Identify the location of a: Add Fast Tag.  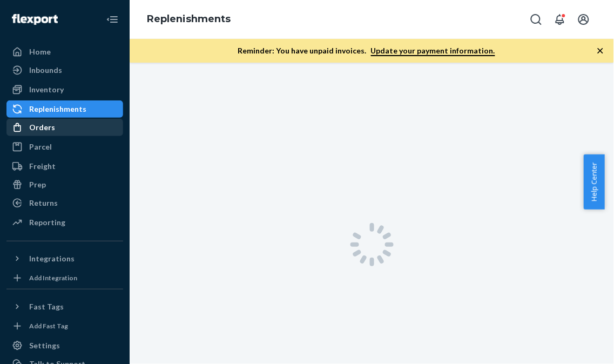
(65, 326).